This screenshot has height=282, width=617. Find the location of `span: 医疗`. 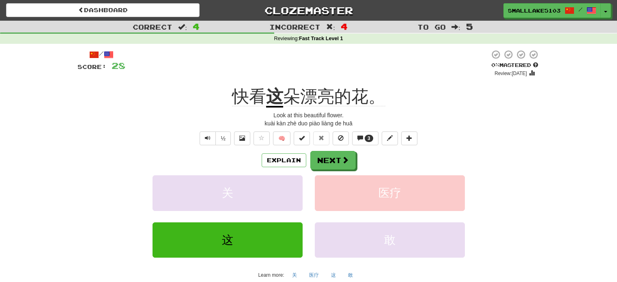

span: 医疗 is located at coordinates (390, 193).